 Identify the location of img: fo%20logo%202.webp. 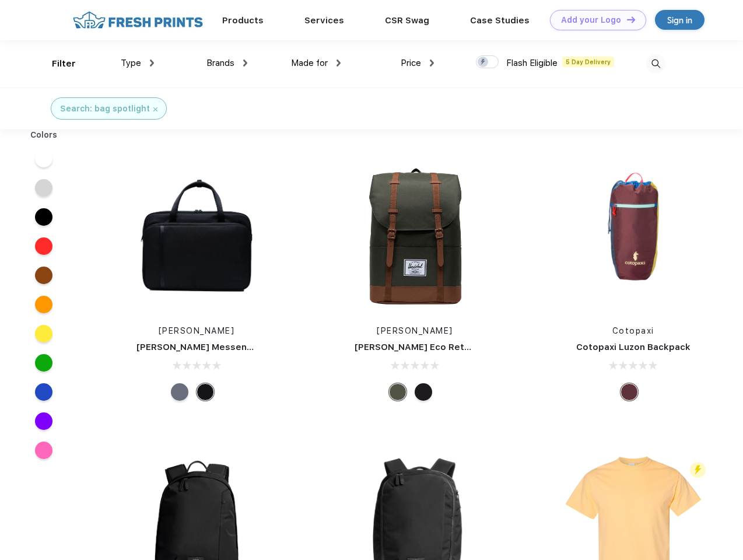
(138, 20).